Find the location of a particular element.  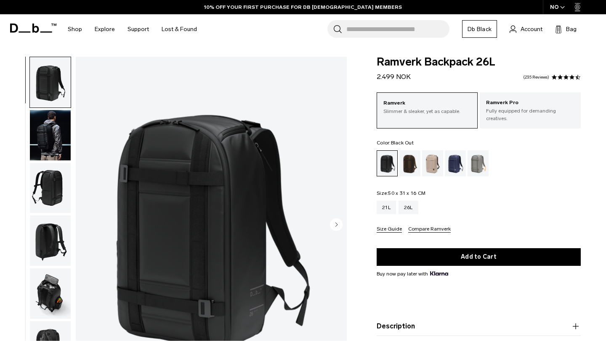

span: Bag is located at coordinates (571, 29).